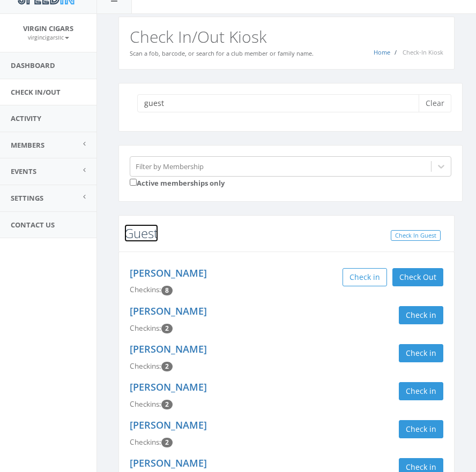 This screenshot has width=476, height=472. I want to click on span: Check-In Kiosk, so click(423, 52).